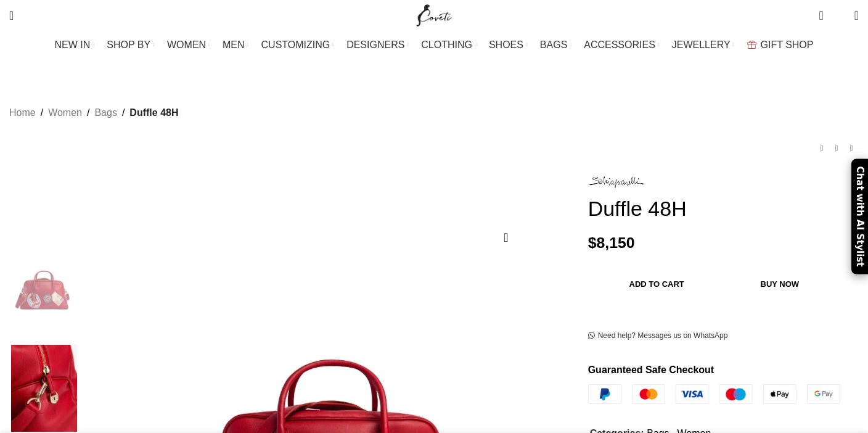 This screenshot has width=868, height=433. I want to click on a: SHOP BY, so click(131, 45).